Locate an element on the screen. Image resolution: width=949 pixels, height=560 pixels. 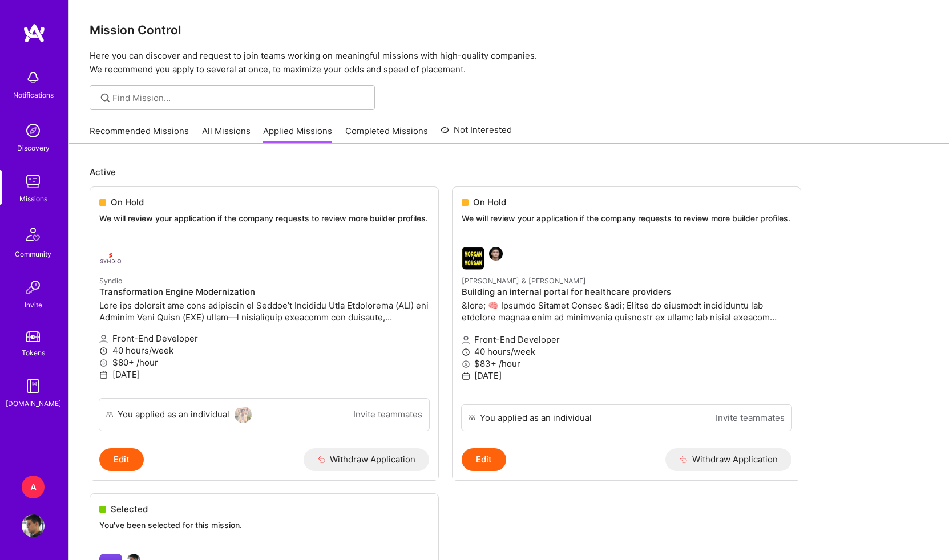
h4: Building an internal portal for healthcare providers is located at coordinates (626, 292).